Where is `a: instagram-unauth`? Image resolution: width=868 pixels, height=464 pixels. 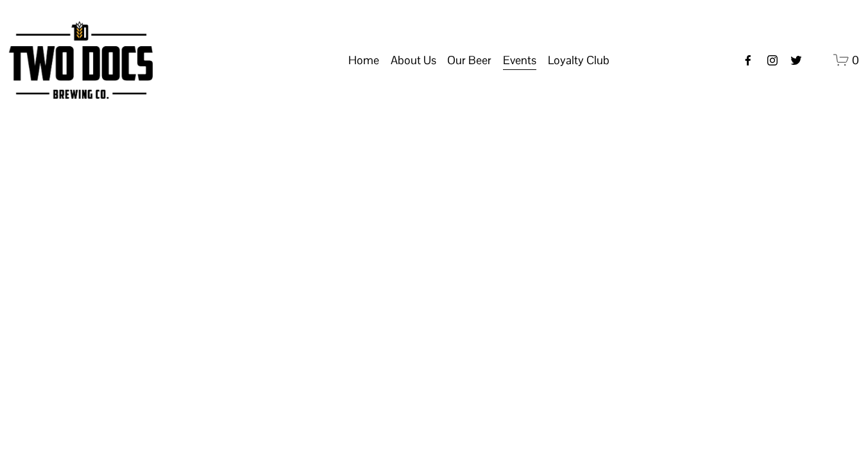 a: instagram-unauth is located at coordinates (772, 60).